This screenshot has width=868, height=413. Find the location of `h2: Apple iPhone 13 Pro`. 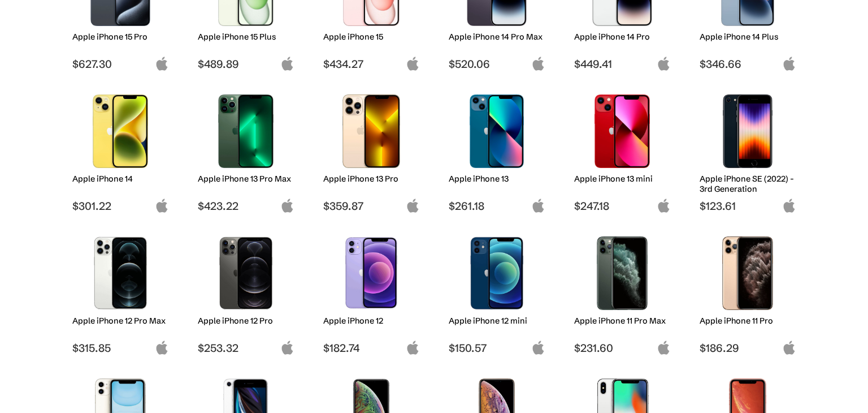

h2: Apple iPhone 13 Pro is located at coordinates (372, 179).